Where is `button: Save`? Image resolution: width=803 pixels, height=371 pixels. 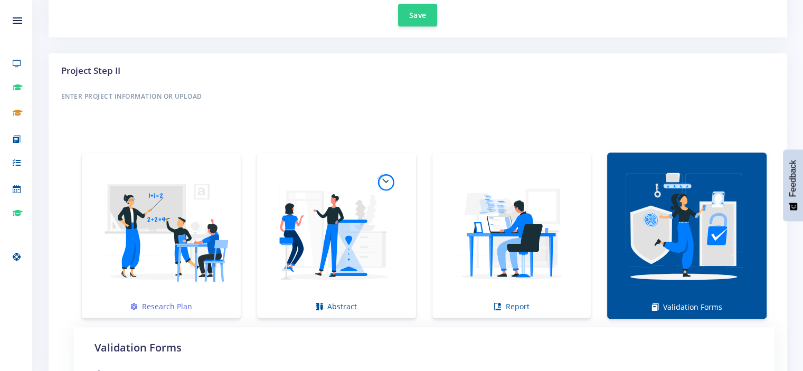 button: Save is located at coordinates (417, 15).